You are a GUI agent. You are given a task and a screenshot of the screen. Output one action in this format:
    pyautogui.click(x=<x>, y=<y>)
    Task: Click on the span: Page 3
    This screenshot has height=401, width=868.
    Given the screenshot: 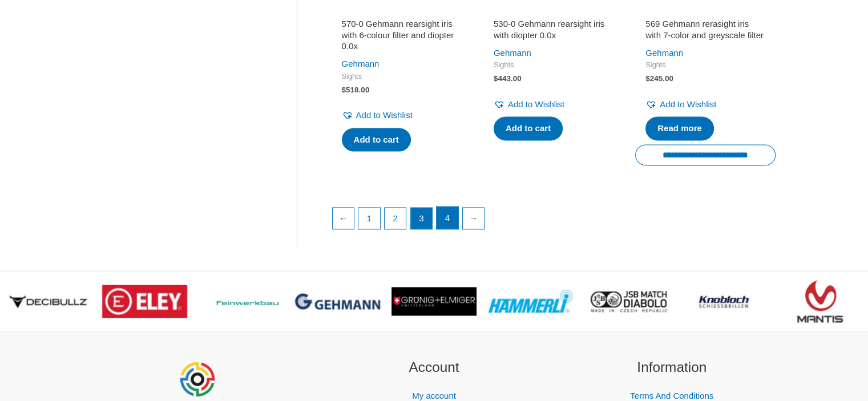 What is the action you would take?
    pyautogui.click(x=422, y=219)
    